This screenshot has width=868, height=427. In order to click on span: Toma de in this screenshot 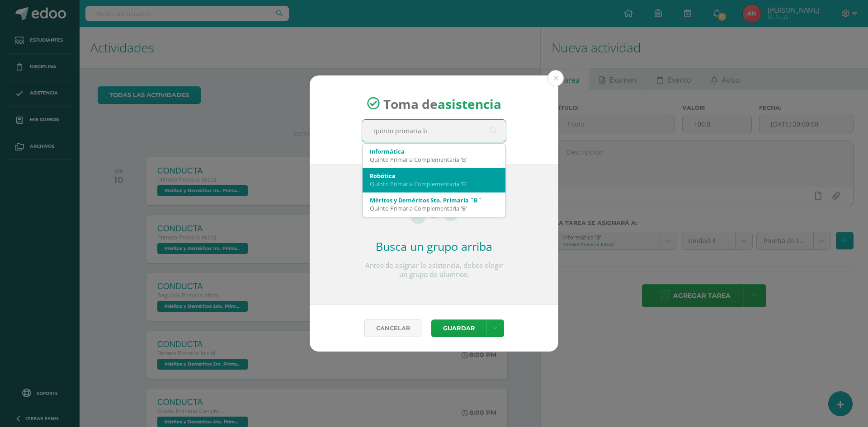, I will do `click(442, 103)`.